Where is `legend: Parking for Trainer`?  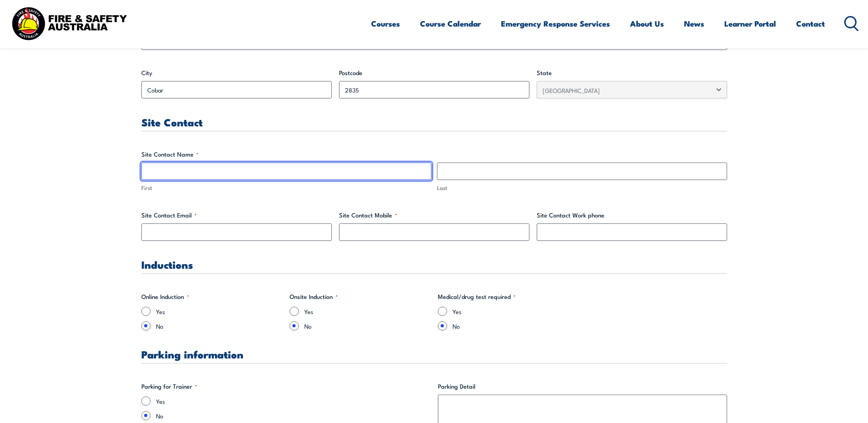
legend: Parking for Trainer is located at coordinates (169, 387).